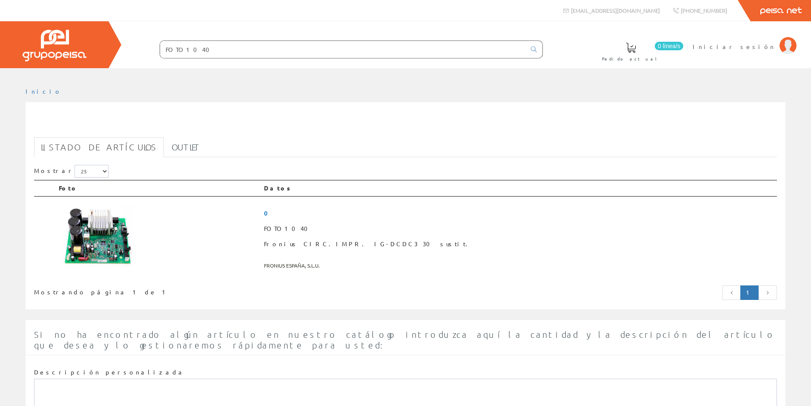 This screenshot has width=811, height=406. I want to click on a: Página anterior, so click(732, 292).